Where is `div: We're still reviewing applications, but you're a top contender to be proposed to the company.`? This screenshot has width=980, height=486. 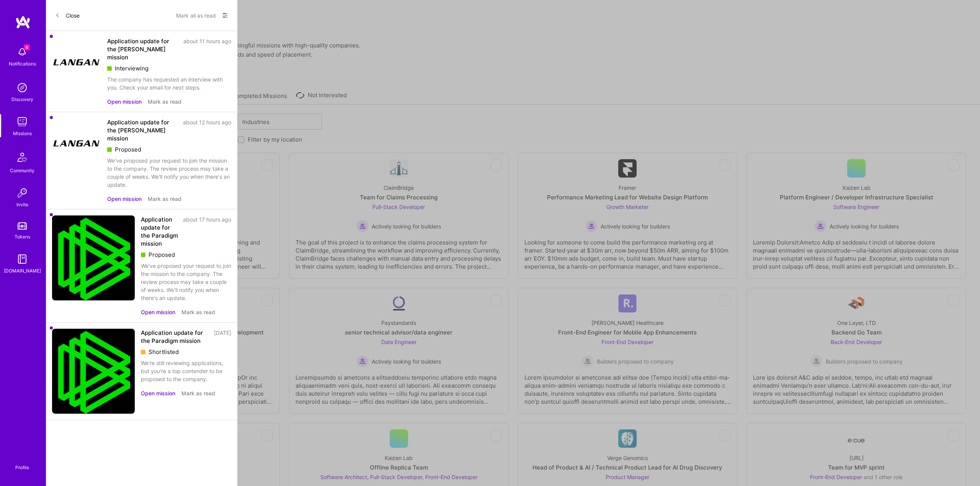 div: We're still reviewing applications, but you're a top contender to be proposed to the company. is located at coordinates (186, 371).